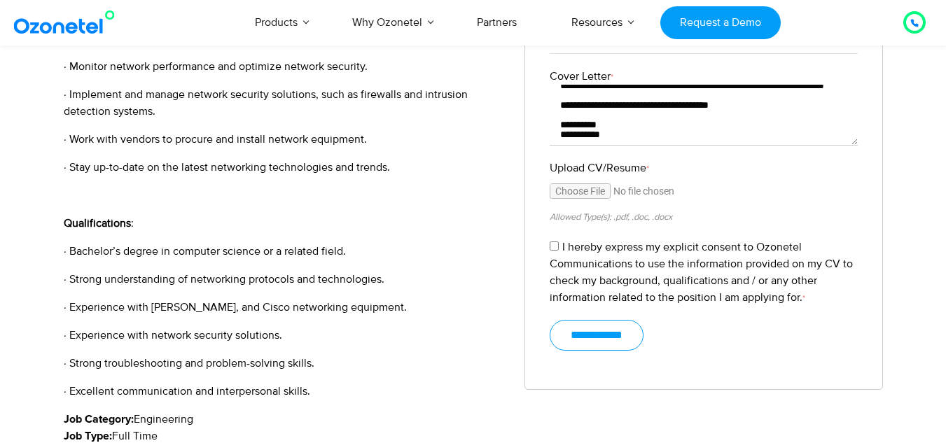 This screenshot has height=443, width=946. Describe the element at coordinates (284, 279) in the screenshot. I see `p: · Strong understanding of networking protocols and technologies.` at that location.